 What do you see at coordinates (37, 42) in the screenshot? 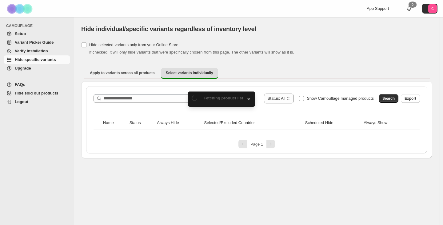
I see `a: Variant Picker Guide` at bounding box center [37, 42].